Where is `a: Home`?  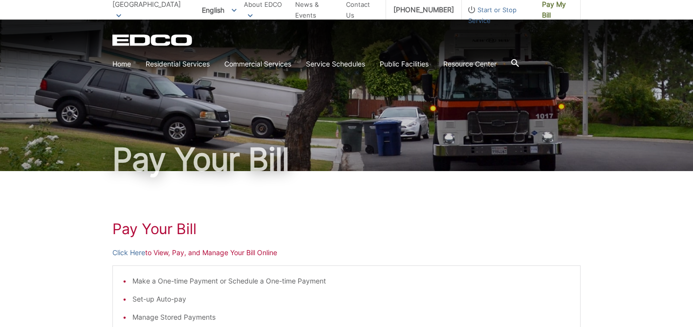 a: Home is located at coordinates (122, 64).